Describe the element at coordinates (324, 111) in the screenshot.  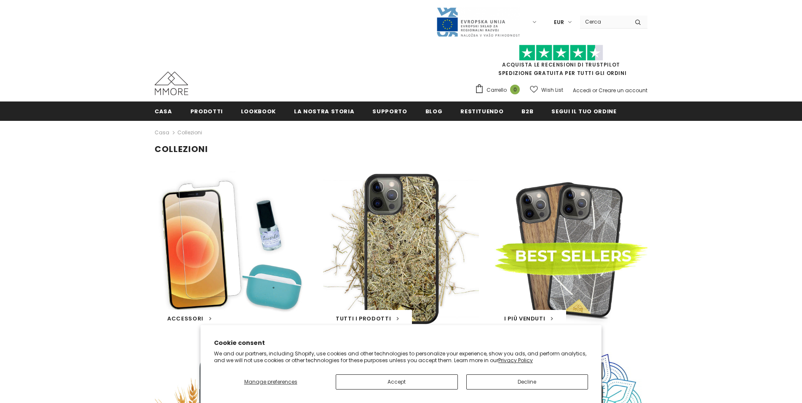
I see `span: La nostra storia` at that location.